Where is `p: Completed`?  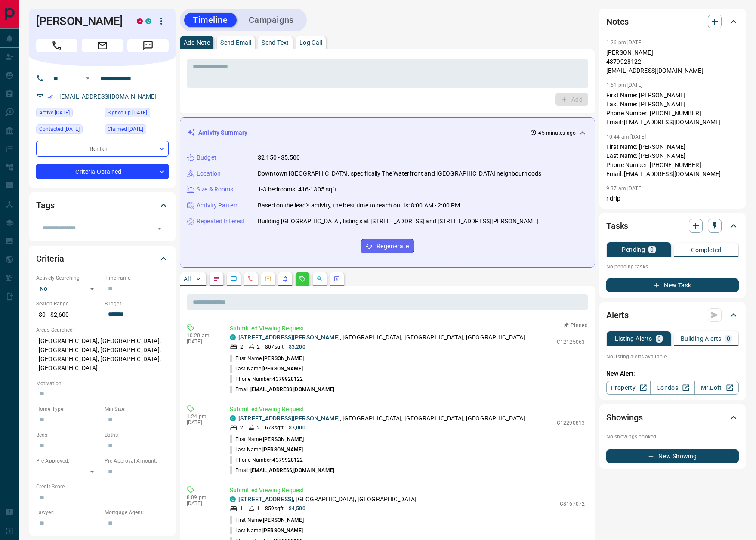
p: Completed is located at coordinates (706, 250).